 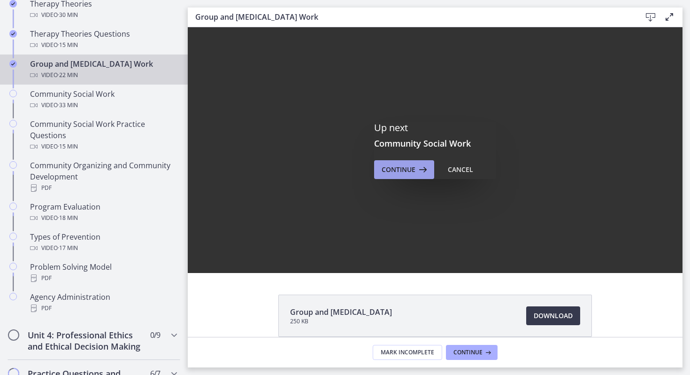 What do you see at coordinates (408, 352) in the screenshot?
I see `button: Mark Incomplete` at bounding box center [408, 352].